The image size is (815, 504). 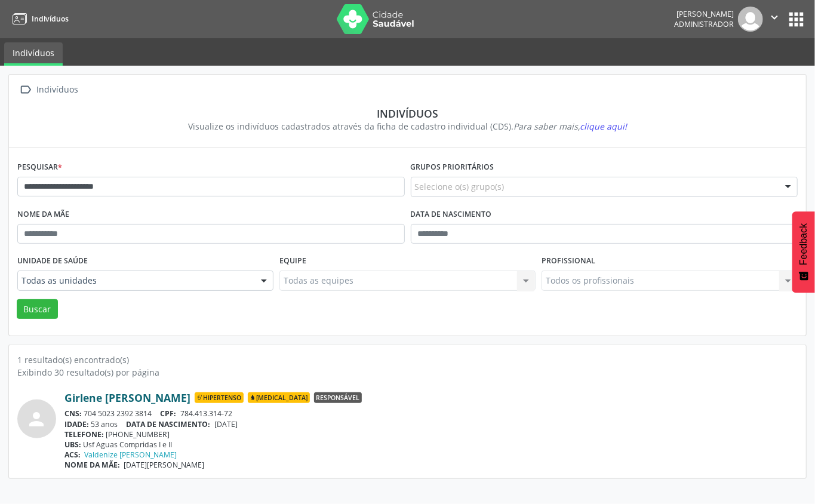 What do you see at coordinates (84, 434) in the screenshot?
I see `span: TELEFONE:` at bounding box center [84, 434].